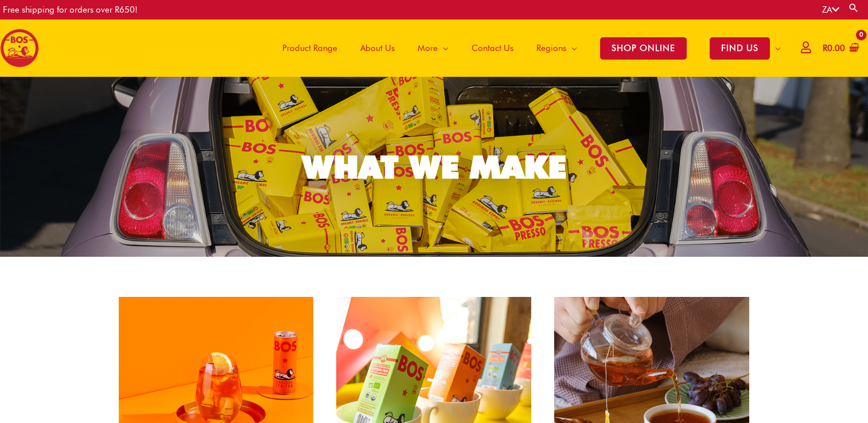  I want to click on span: About Us, so click(377, 48).